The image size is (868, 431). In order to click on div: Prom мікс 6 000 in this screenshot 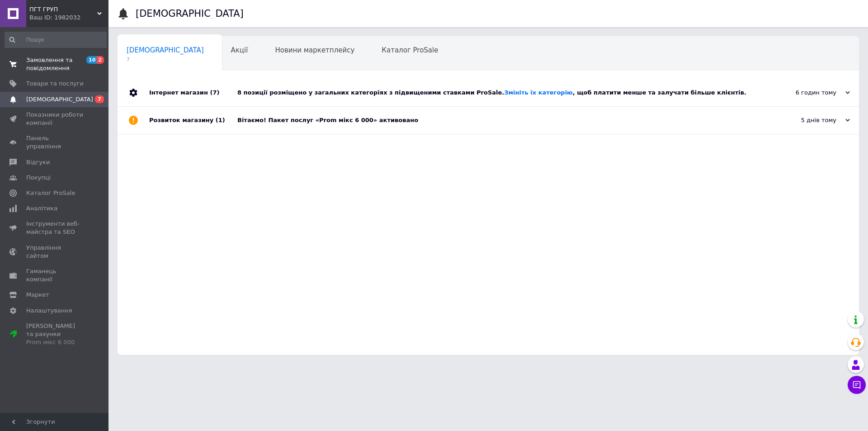, I will do `click(55, 342)`.